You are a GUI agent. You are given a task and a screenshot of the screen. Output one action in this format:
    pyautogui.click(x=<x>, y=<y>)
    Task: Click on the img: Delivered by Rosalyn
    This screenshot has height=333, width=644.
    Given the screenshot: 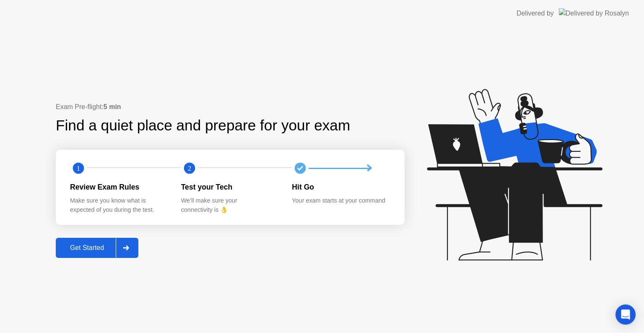 What is the action you would take?
    pyautogui.click(x=593, y=13)
    